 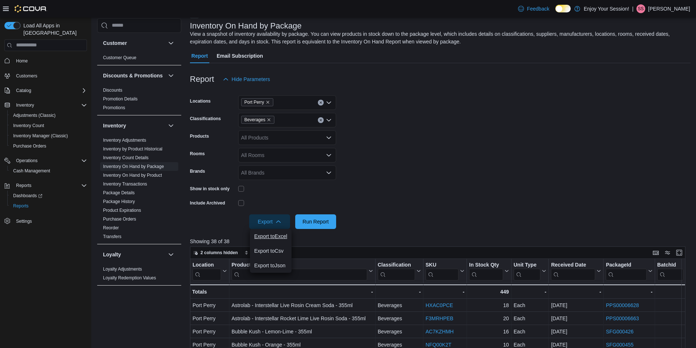 What do you see at coordinates (115, 43) in the screenshot?
I see `h3: Customer` at bounding box center [115, 43].